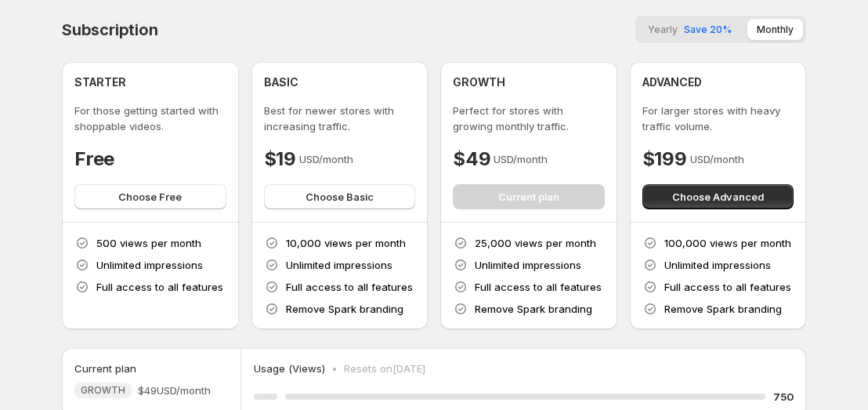 This screenshot has width=868, height=410. Describe the element at coordinates (289, 369) in the screenshot. I see `p: Usage (Views)` at that location.